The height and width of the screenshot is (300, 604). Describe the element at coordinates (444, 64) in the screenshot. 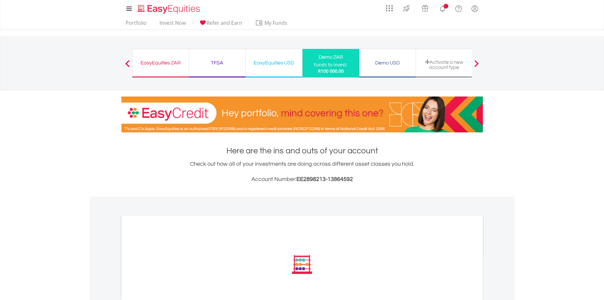

I see `div: Activate a new account type` at that location.